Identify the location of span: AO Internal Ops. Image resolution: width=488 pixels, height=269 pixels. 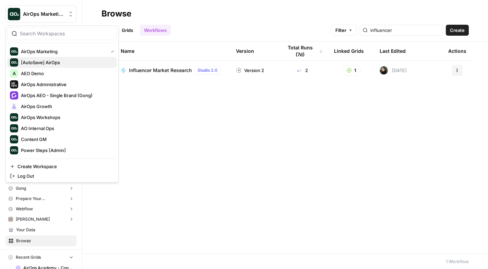
(66, 128).